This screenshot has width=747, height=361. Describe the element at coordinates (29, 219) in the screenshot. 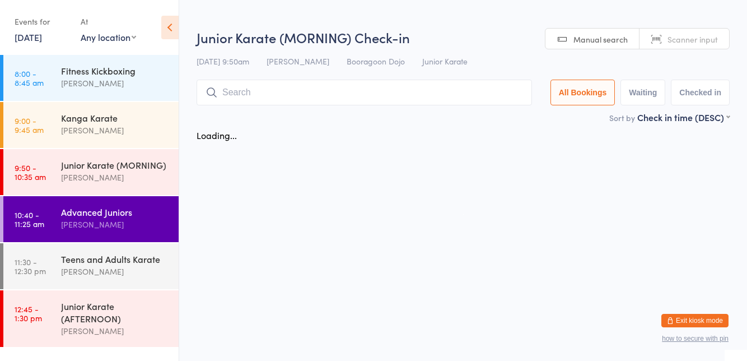

I see `time: 10:40 - 11:25 am` at that location.